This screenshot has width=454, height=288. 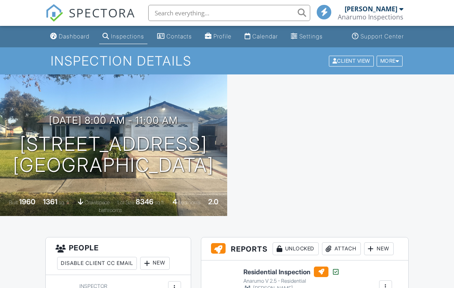 What do you see at coordinates (382, 36) in the screenshot?
I see `div: Support Center` at bounding box center [382, 36].